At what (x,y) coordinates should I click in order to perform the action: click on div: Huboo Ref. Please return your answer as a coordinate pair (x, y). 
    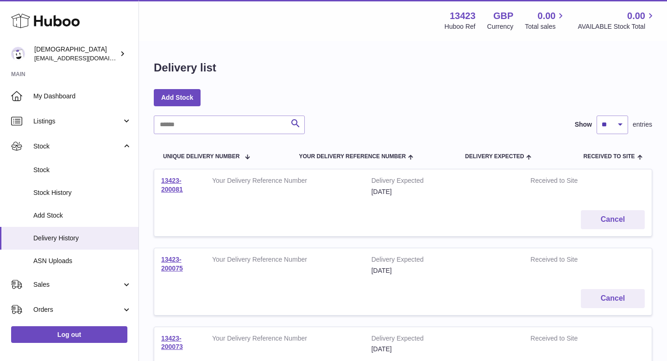
    Looking at the image, I should click on (460, 26).